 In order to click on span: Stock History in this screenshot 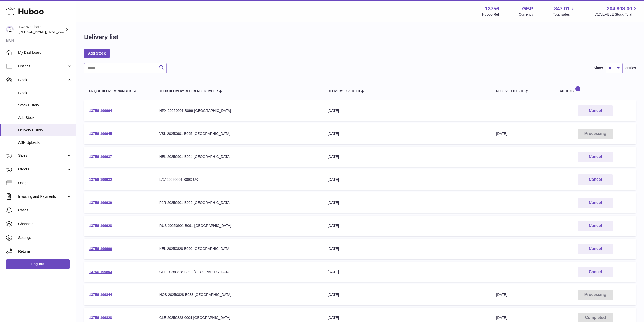, I will do `click(45, 105)`.